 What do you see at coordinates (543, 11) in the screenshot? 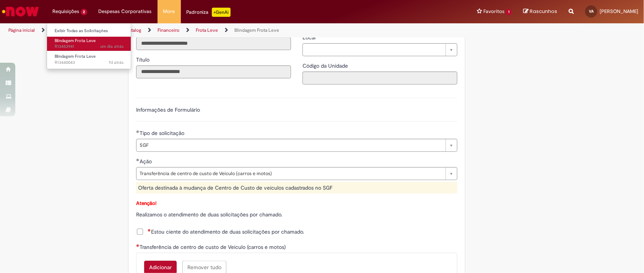
I see `span: Rascunhos` at bounding box center [543, 11].